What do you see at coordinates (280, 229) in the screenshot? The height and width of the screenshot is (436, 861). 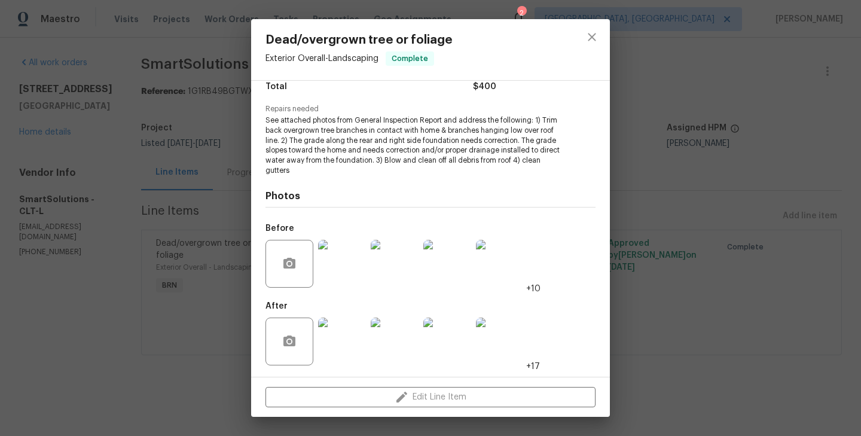 I see `h5: Before` at bounding box center [280, 229].